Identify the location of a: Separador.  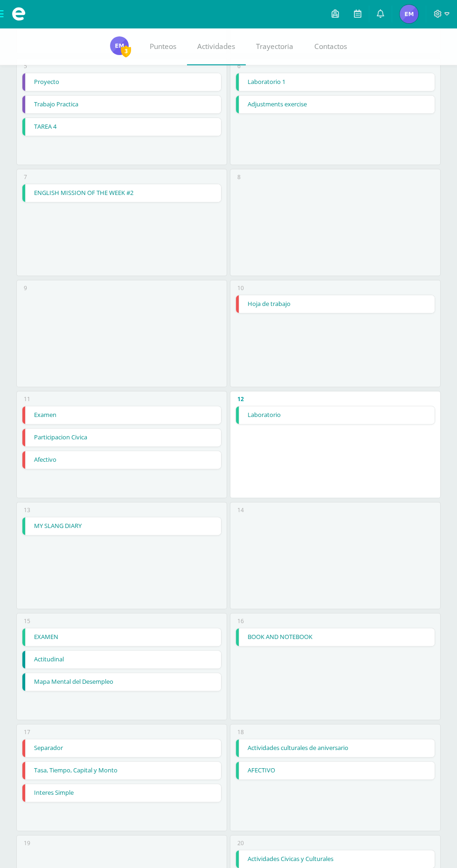
(121, 748).